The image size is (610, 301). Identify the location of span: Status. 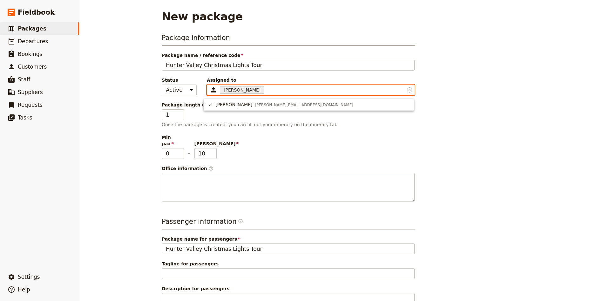
(179, 80).